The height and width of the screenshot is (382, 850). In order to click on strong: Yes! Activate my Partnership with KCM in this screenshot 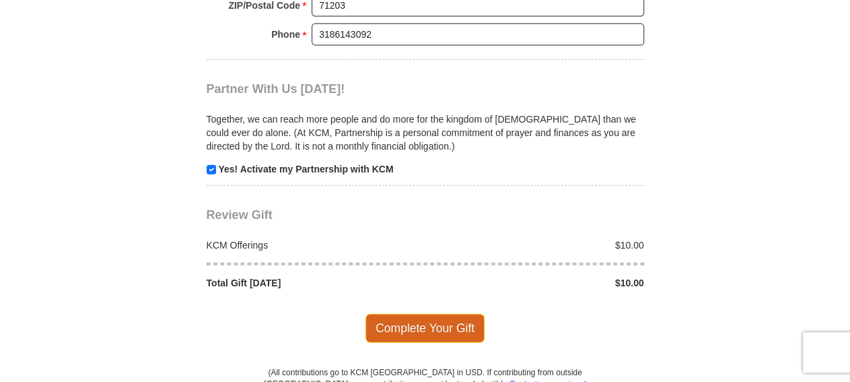, I will do `click(306, 169)`.